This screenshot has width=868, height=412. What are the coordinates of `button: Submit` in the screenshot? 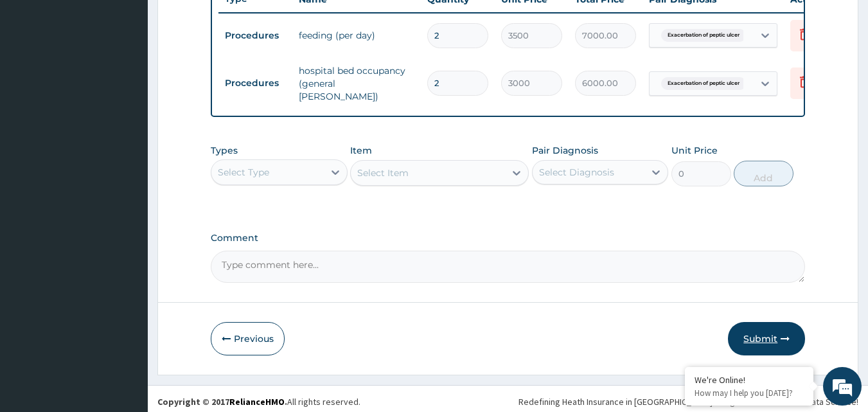 It's located at (766, 339).